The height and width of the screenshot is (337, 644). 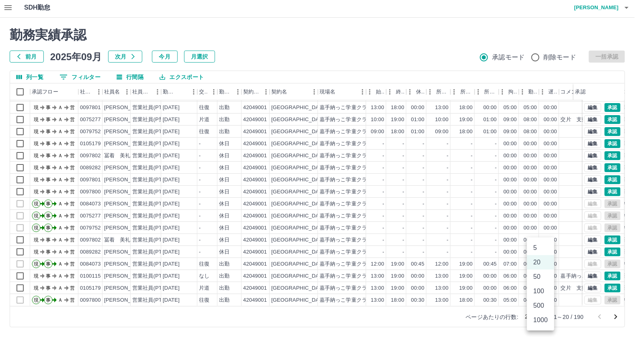 What do you see at coordinates (540, 277) in the screenshot?
I see `li: 50` at bounding box center [540, 277].